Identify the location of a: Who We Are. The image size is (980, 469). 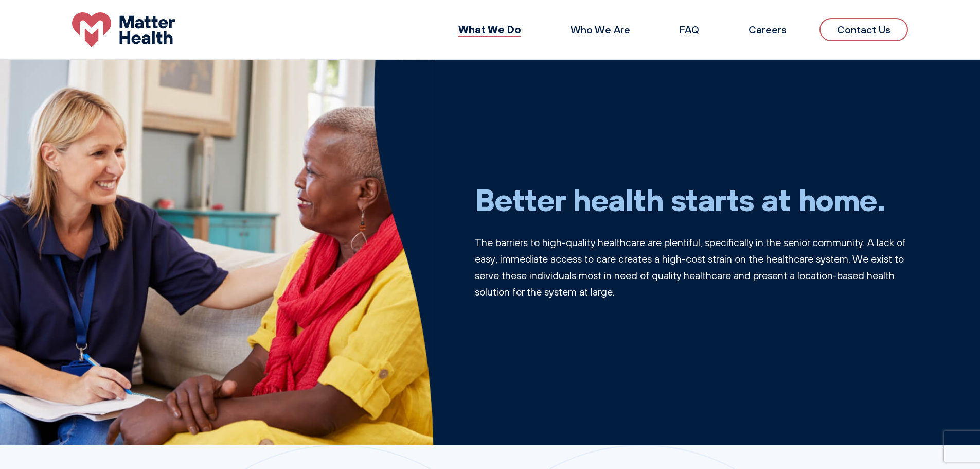
(600, 29).